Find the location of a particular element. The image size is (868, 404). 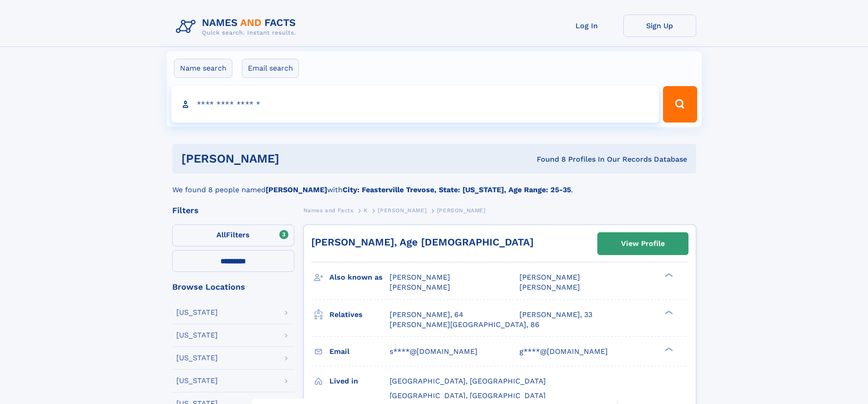

a: Log In is located at coordinates (587, 25).